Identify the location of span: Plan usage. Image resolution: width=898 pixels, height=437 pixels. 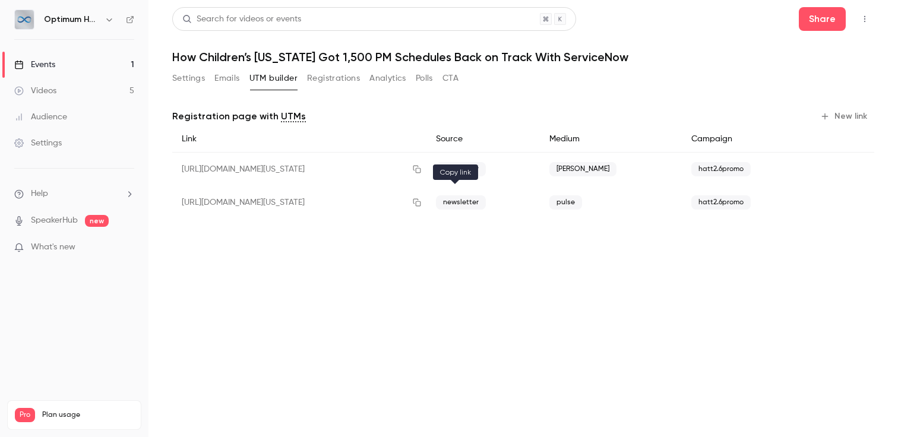
(88, 415).